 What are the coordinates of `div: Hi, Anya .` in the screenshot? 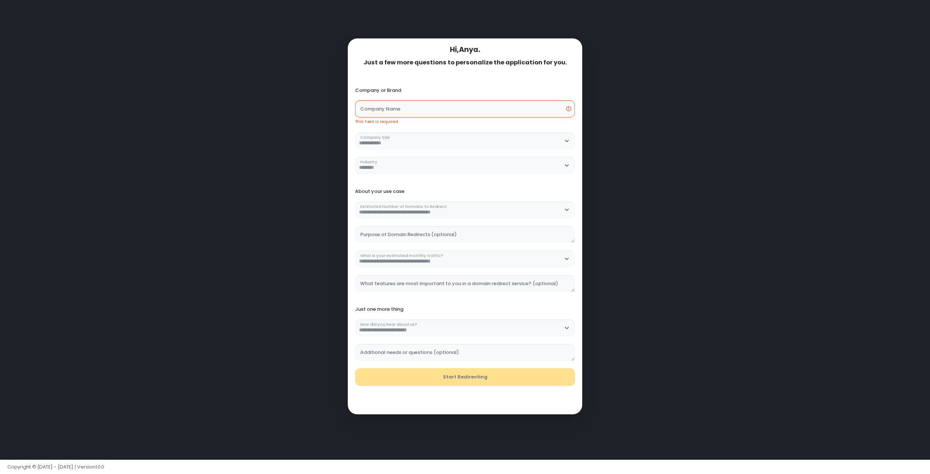 It's located at (465, 49).